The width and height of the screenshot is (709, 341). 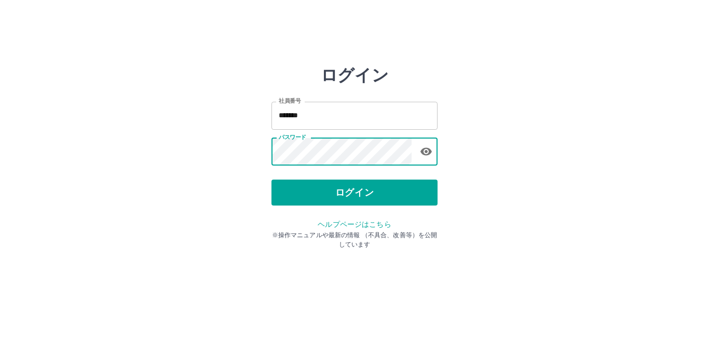 I want to click on h2: ログイン, so click(x=355, y=75).